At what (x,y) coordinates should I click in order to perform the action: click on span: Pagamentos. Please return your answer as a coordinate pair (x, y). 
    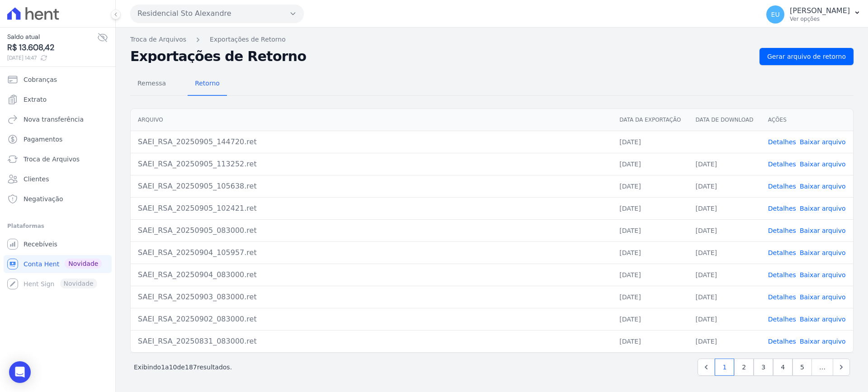
    Looking at the image, I should click on (43, 140).